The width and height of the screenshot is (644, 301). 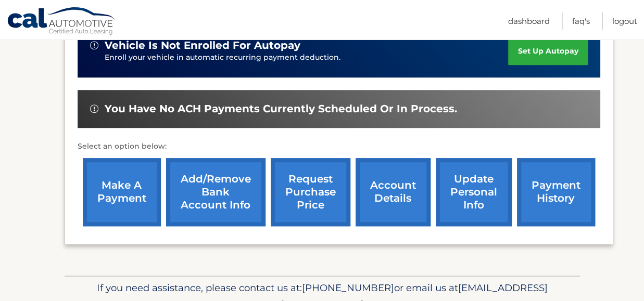 I want to click on a: Logout, so click(x=624, y=21).